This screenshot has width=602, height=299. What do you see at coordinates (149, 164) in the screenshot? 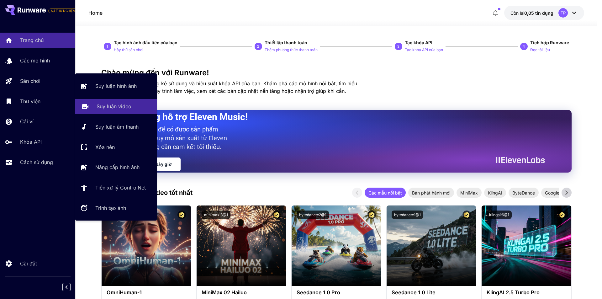
I see `font: Hãy thử ngay bây giờ` at bounding box center [149, 164].